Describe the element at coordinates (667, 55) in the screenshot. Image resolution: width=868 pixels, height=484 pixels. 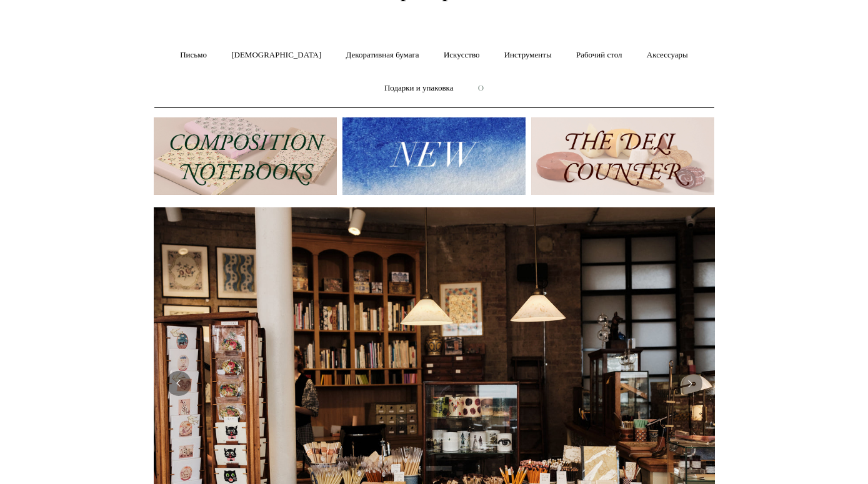
I see `a: Аксессуары` at that location.